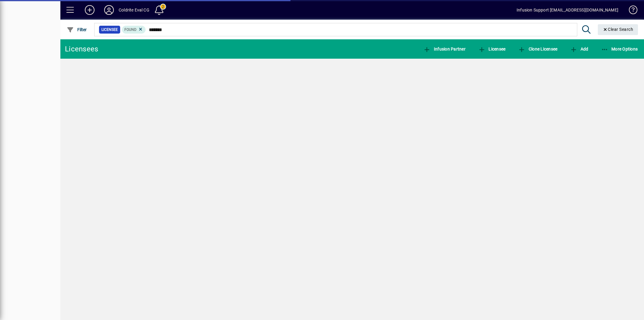 Image resolution: width=644 pixels, height=320 pixels. Describe the element at coordinates (631, 11) in the screenshot. I see `a: Knowledge Base` at that location.